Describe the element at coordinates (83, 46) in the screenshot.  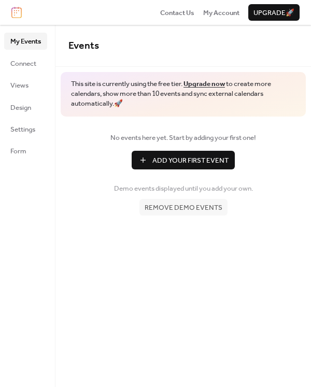
I see `span: Events` at that location.